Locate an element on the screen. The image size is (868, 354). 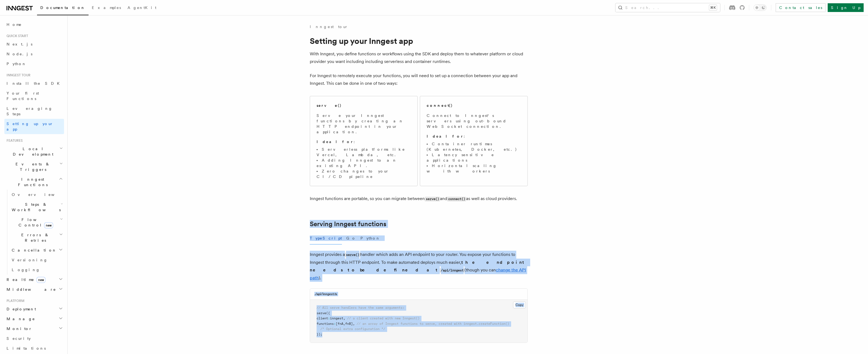
a: Sign Up is located at coordinates (846, 8).